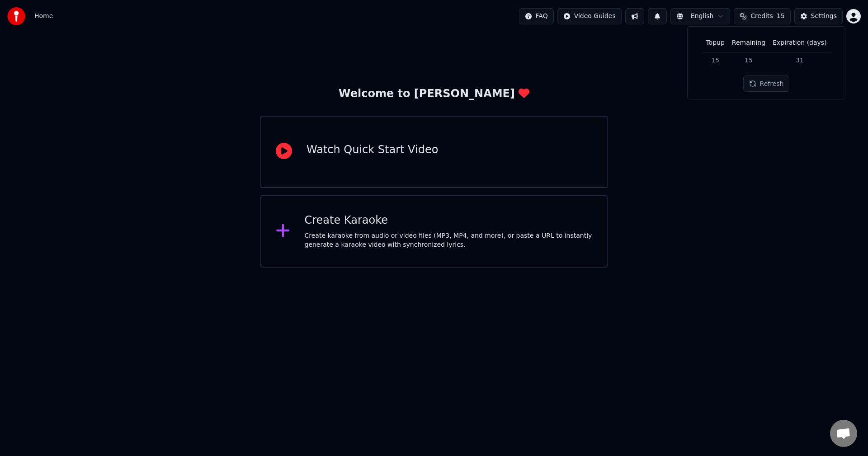  Describe the element at coordinates (715, 43) in the screenshot. I see `th: Topup` at that location.